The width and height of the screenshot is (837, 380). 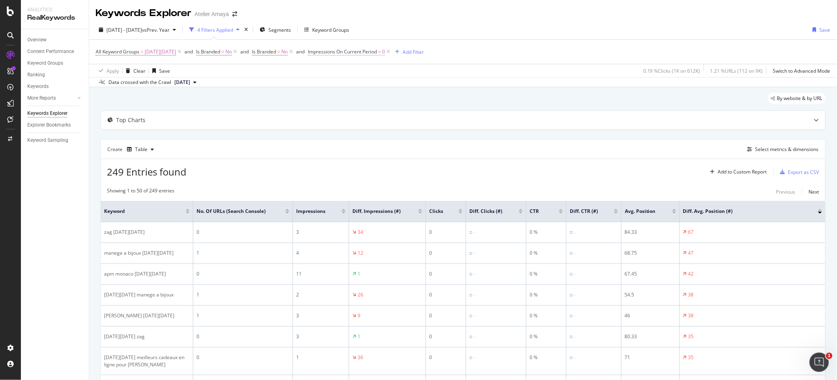 What do you see at coordinates (284, 52) in the screenshot?
I see `span: No` at bounding box center [284, 52].